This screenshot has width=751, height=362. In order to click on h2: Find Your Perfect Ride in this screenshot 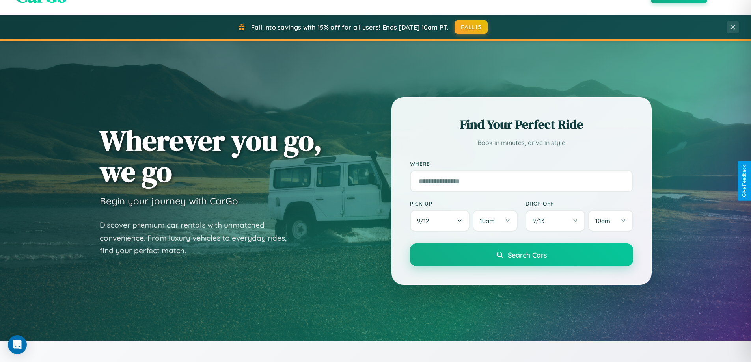, I will do `click(521, 125)`.